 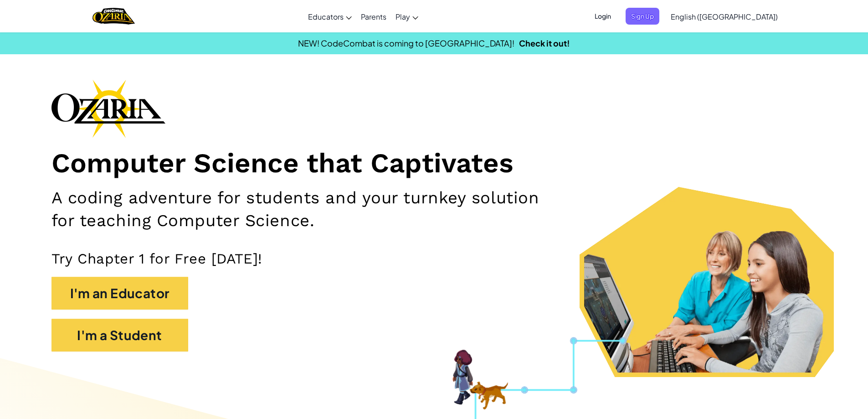 I want to click on span: Sign Up, so click(x=642, y=16).